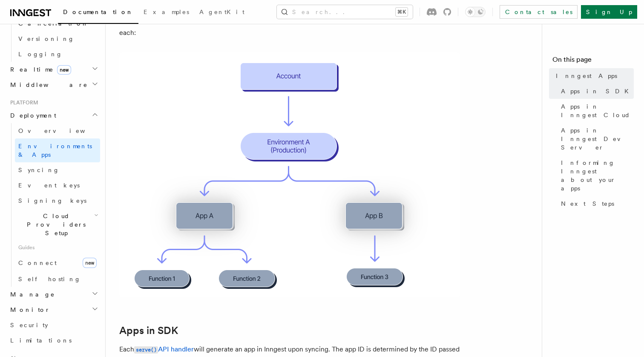 This screenshot has height=357, width=644. What do you see at coordinates (52, 200) in the screenshot?
I see `span: Signing keys` at bounding box center [52, 200].